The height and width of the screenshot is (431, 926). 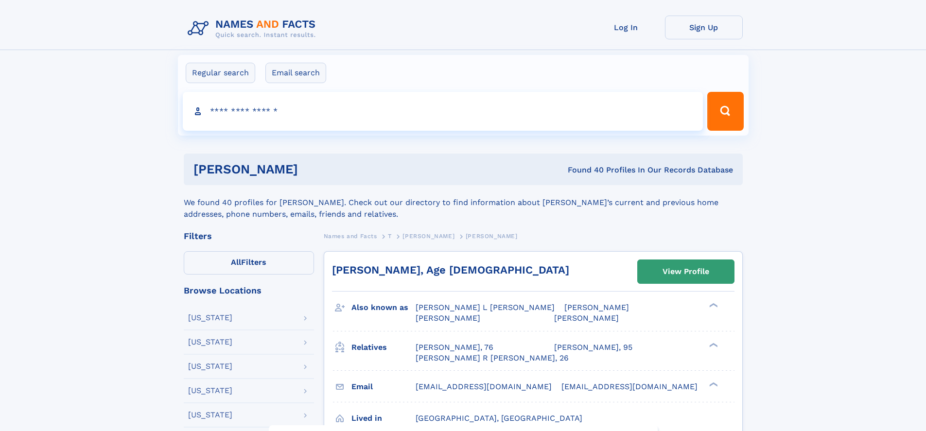 I want to click on h3: Also known as, so click(x=384, y=308).